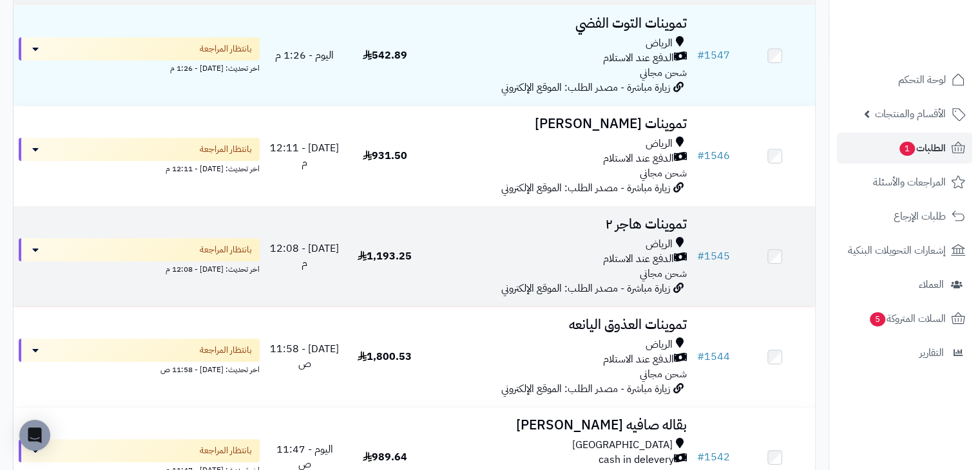 This screenshot has width=980, height=470. I want to click on h3: تموينات التوت الفضي, so click(558, 23).